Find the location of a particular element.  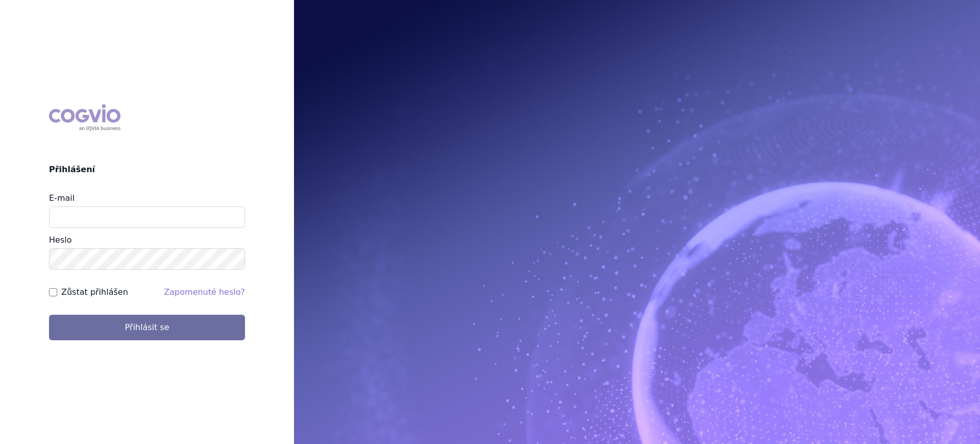

label: Heslo is located at coordinates (60, 239).